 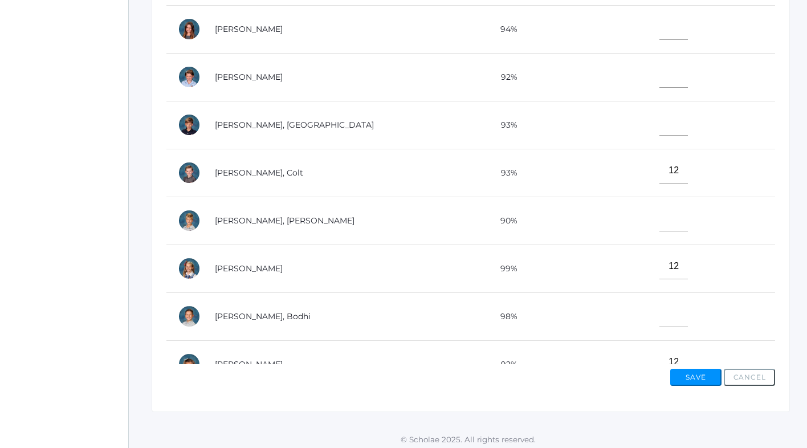 I want to click on td: 98%, so click(x=504, y=316).